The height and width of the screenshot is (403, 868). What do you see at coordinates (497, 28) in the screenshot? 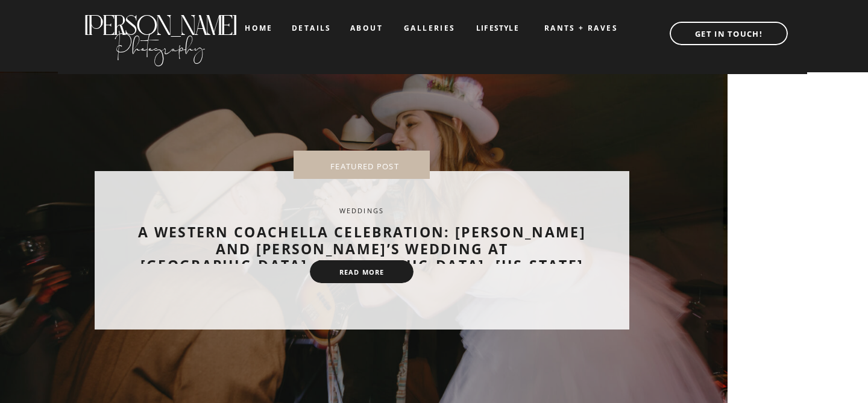
I see `nav: LIFESTYLE` at bounding box center [497, 28].